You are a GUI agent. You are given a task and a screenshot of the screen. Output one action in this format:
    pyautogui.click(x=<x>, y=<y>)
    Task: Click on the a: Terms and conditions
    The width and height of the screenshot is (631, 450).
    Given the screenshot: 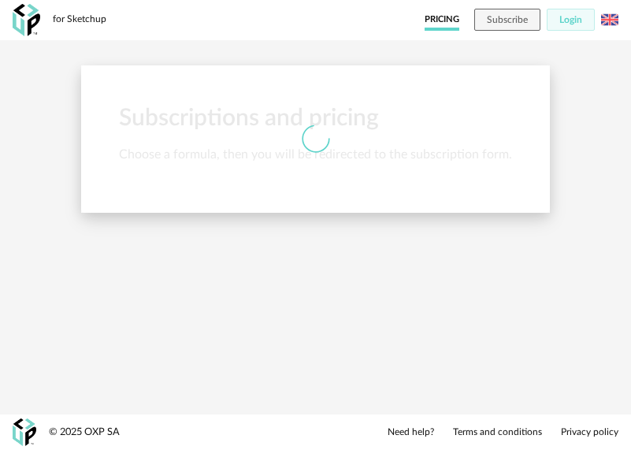 What is the action you would take?
    pyautogui.click(x=497, y=432)
    